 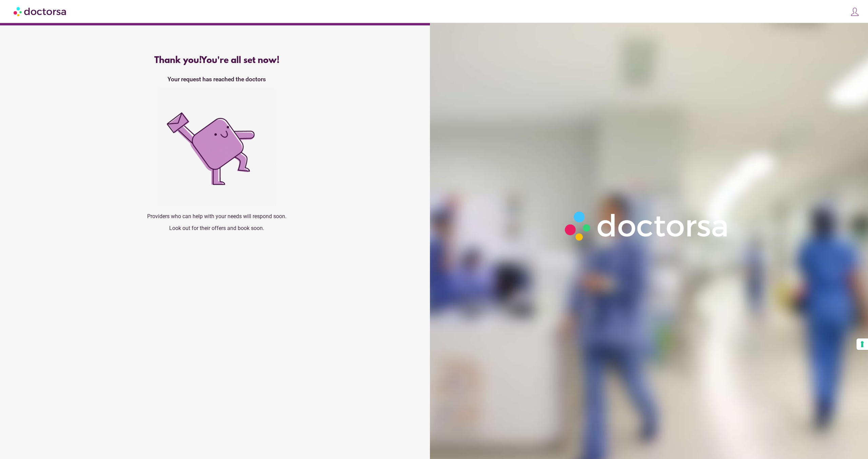 I want to click on button: Your consent preferences for tracking technologies, so click(x=862, y=344).